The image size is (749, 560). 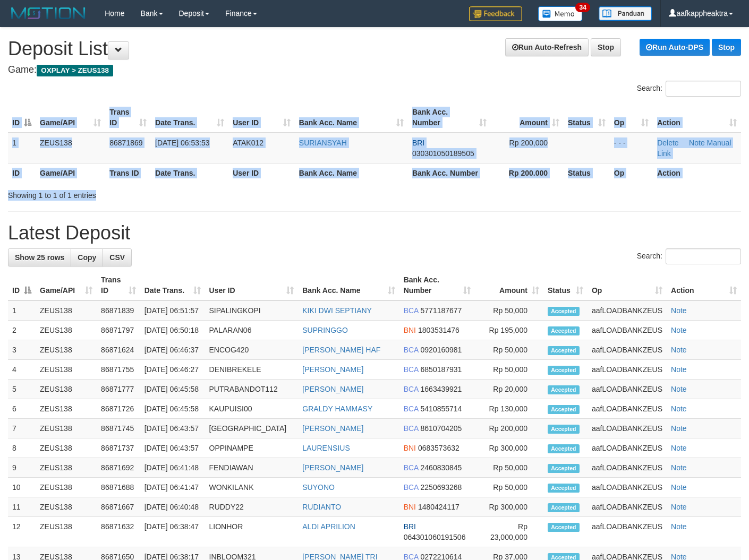 What do you see at coordinates (441, 409) in the screenshot?
I see `span: Copy 5410855714 to clipboard` at bounding box center [441, 409].